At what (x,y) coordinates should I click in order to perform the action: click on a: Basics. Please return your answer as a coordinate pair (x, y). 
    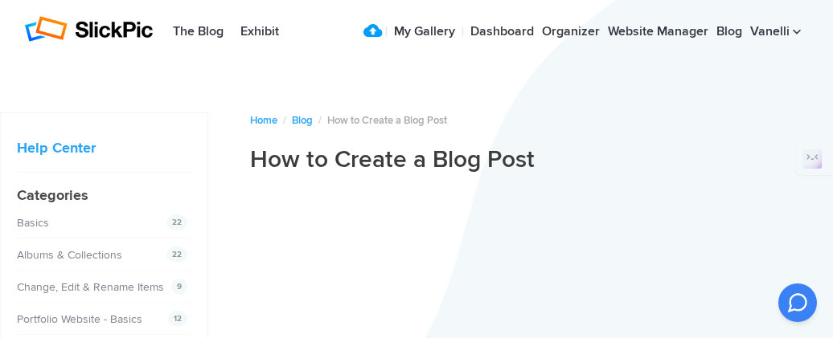
    Looking at the image, I should click on (33, 223).